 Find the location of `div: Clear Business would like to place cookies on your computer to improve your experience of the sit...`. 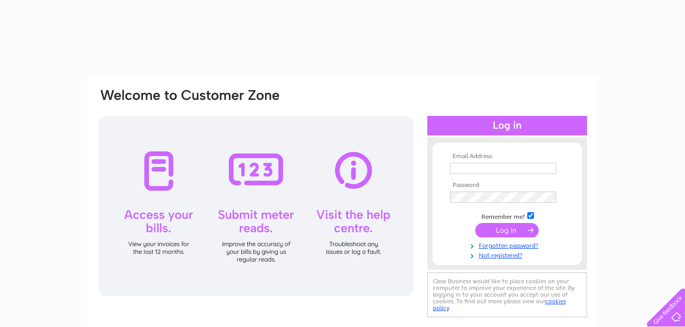

div: Clear Business would like to place cookies on your computer to improve your experience of the sit... is located at coordinates (507, 295).